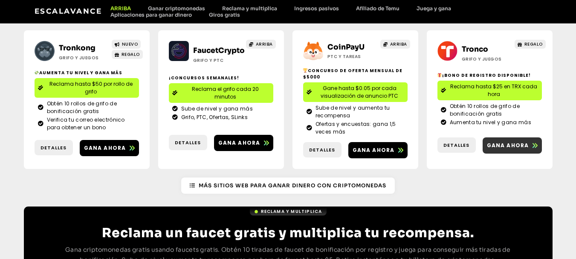  What do you see at coordinates (288, 233) in the screenshot?
I see `font: Reclama un faucet gratis y multiplica tu recompensa.` at bounding box center [288, 233].